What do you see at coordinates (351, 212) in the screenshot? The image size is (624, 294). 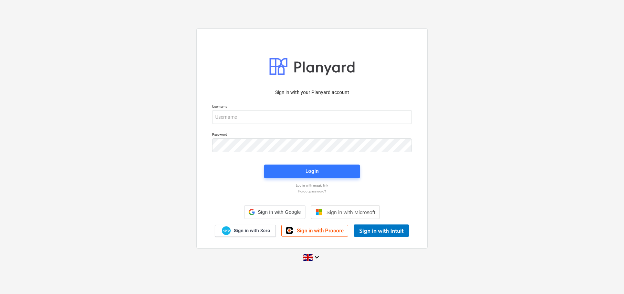 I see `span: Sign in with Microsoft` at bounding box center [351, 212].